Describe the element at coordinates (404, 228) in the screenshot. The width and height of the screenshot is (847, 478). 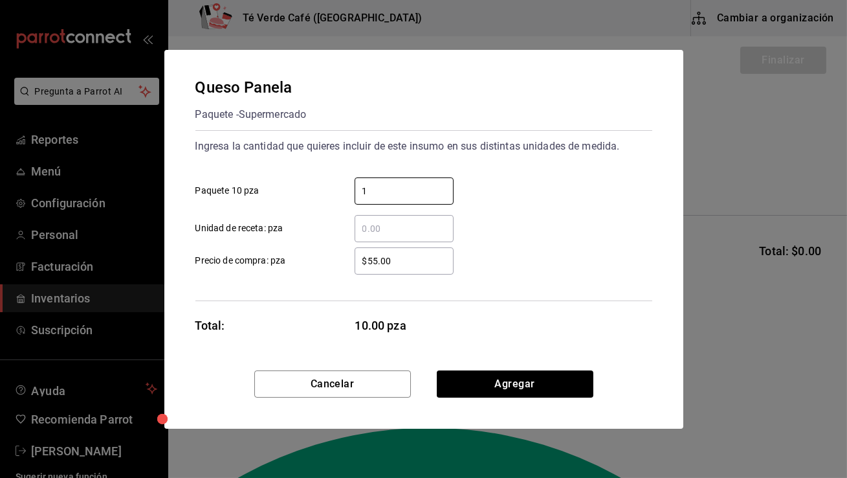
I see `input: Unidad de receta: pza` at that location.